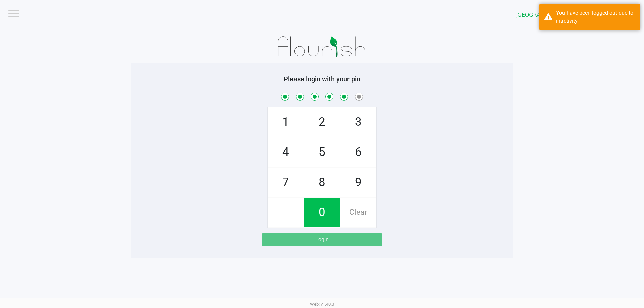 The height and width of the screenshot is (308, 644). What do you see at coordinates (322, 182) in the screenshot?
I see `span: 8` at bounding box center [322, 182].